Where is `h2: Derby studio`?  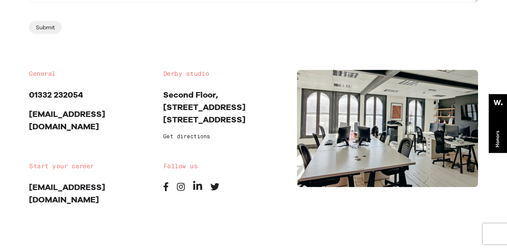 h2: Derby studio is located at coordinates (225, 74).